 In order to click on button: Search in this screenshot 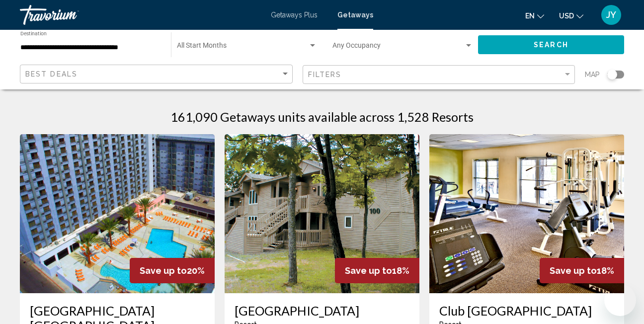, I will do `click(551, 45)`.